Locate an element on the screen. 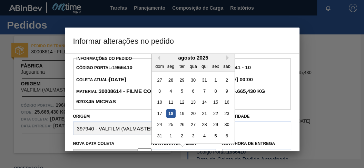  div: Choose segunda-feira, 4 de agosto de 2025 is located at coordinates (170, 91).